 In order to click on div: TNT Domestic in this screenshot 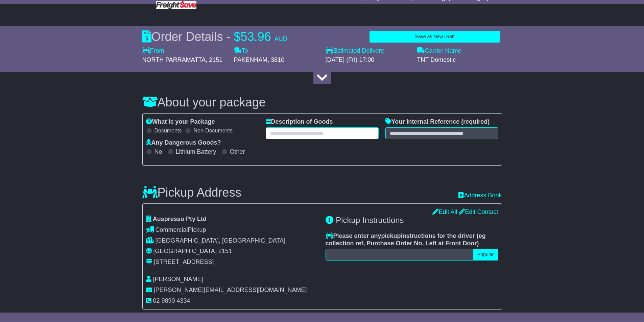, I will do `click(459, 60)`.